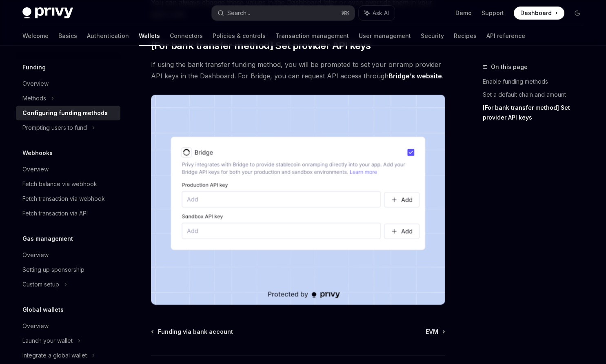  What do you see at coordinates (41, 284) in the screenshot?
I see `div: Custom setup` at bounding box center [41, 284].